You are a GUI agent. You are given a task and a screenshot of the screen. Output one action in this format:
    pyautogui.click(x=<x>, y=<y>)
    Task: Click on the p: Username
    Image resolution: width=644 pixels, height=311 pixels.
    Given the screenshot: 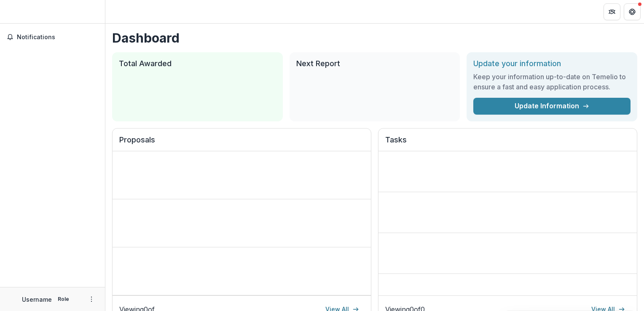 What is the action you would take?
    pyautogui.click(x=37, y=299)
    